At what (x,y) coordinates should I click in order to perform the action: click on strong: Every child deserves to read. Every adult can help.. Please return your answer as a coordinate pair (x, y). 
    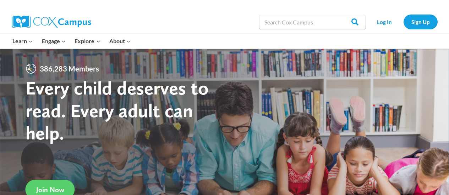
    Looking at the image, I should click on (117, 110).